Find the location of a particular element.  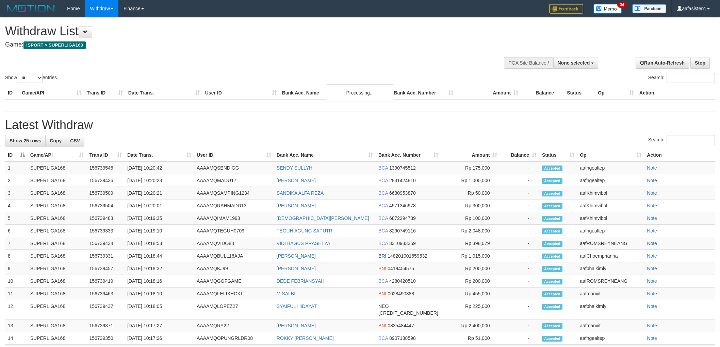

th: Status: activate to sort column ascending is located at coordinates (558, 155).